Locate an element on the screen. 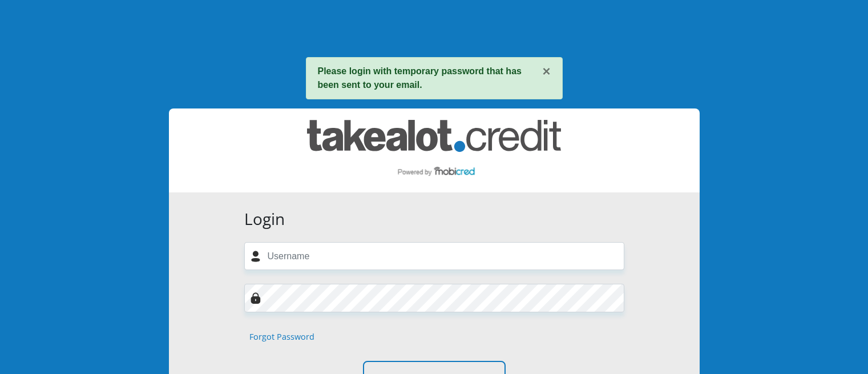 This screenshot has width=868, height=374. strong: Please login with temporary password that has been sent to your email. is located at coordinates (420, 78).